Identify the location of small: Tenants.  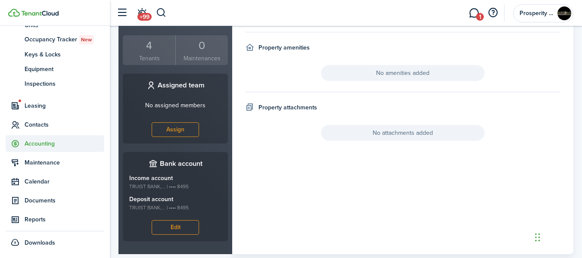
(149, 58).